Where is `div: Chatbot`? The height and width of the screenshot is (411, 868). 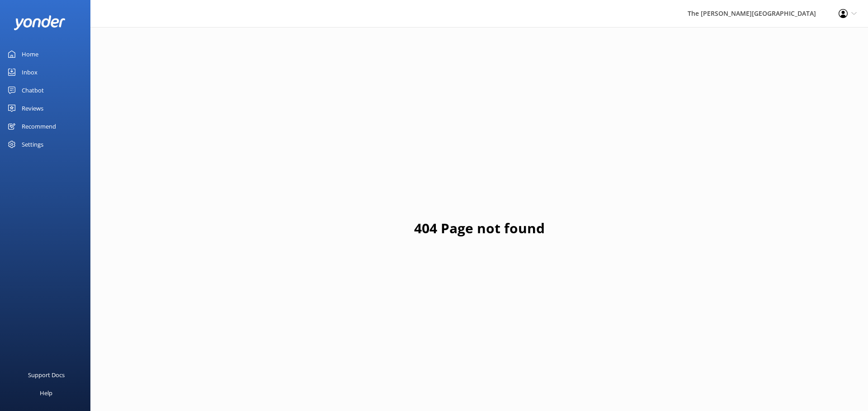 div: Chatbot is located at coordinates (32, 90).